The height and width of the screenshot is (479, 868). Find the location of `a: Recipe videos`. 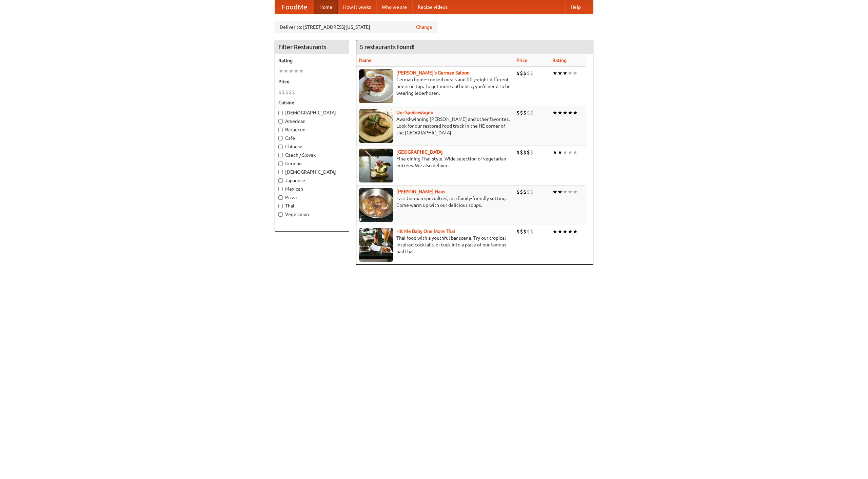

a: Recipe videos is located at coordinates (433, 7).